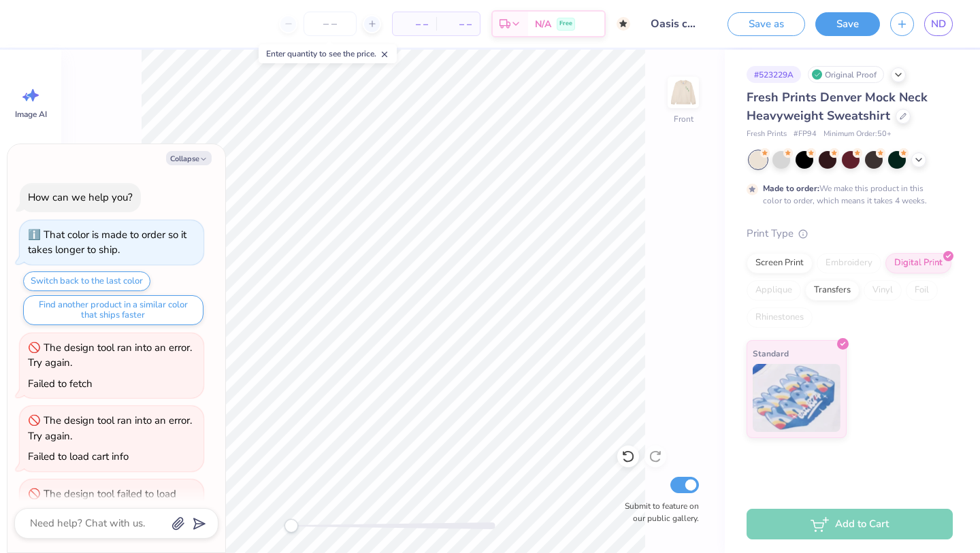 This screenshot has width=980, height=553. What do you see at coordinates (850, 233) in the screenshot?
I see `div: Print Type` at bounding box center [850, 233].